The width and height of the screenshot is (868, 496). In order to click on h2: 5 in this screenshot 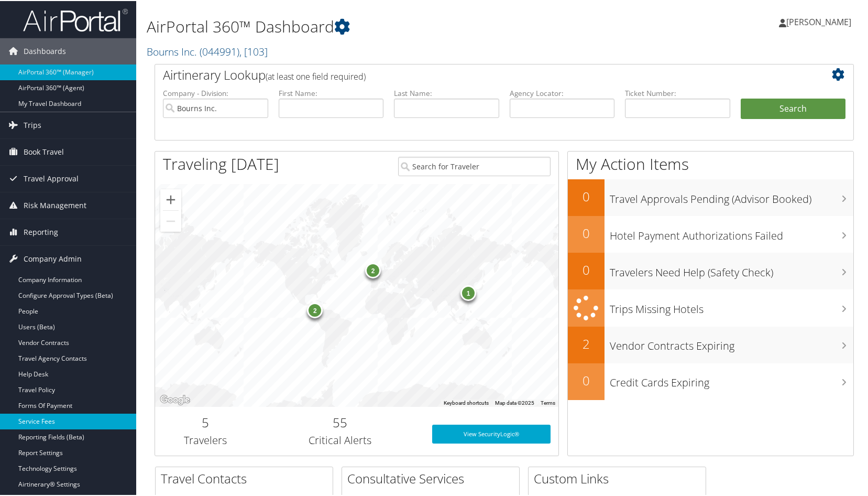, I will do `click(205, 422)`.